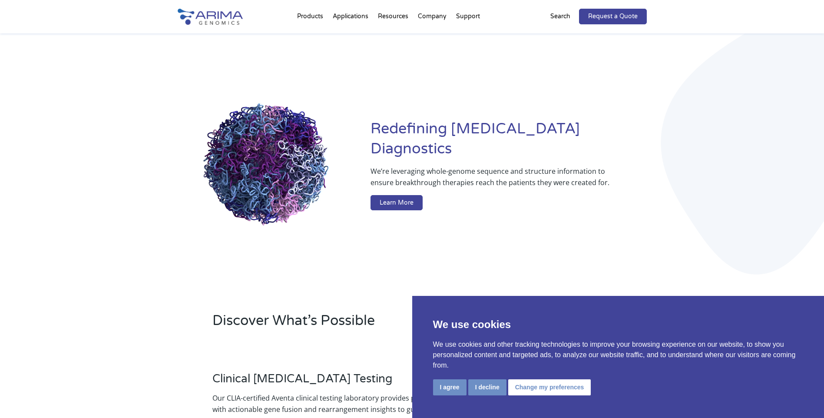 This screenshot has width=824, height=418. I want to click on button: I decline, so click(487, 387).